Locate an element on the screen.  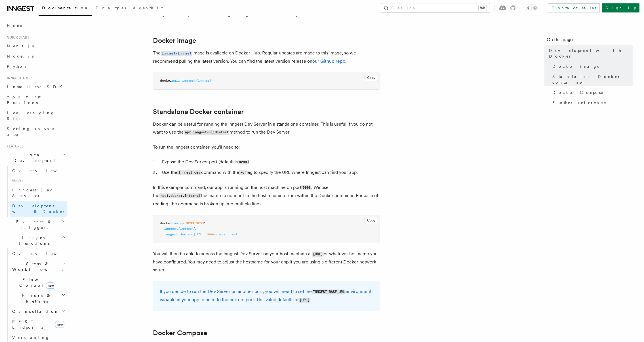
a: REST Endpointsnew is located at coordinates (38, 324).